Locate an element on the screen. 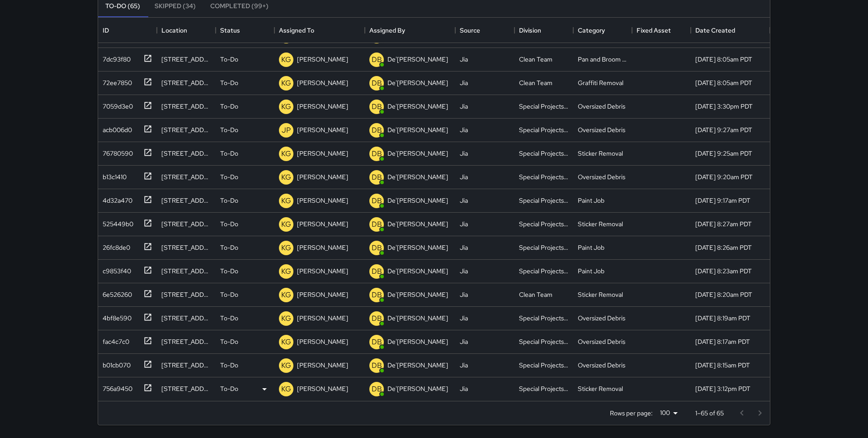  div: Division is located at coordinates (530, 30).